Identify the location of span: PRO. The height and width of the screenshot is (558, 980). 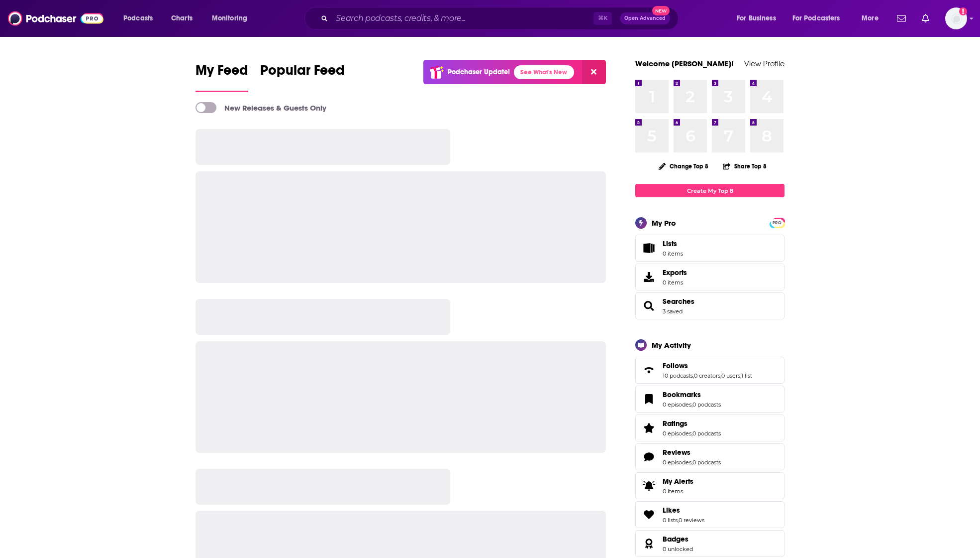
(777, 222).